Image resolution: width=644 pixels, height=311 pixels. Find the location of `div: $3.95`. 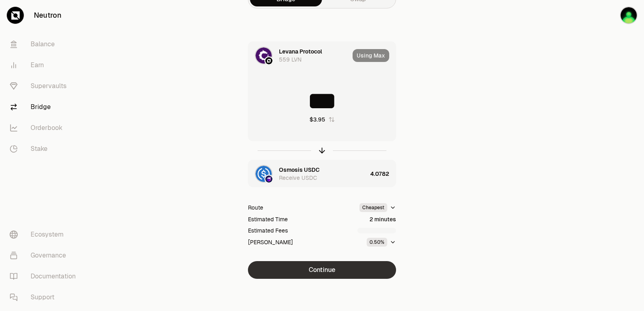

div: $3.95 is located at coordinates (318, 120).